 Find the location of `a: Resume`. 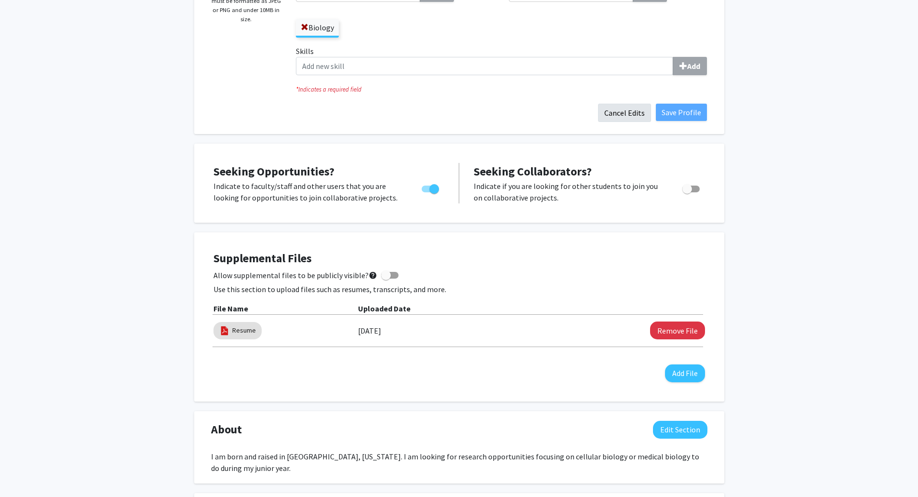

a: Resume is located at coordinates (244, 330).